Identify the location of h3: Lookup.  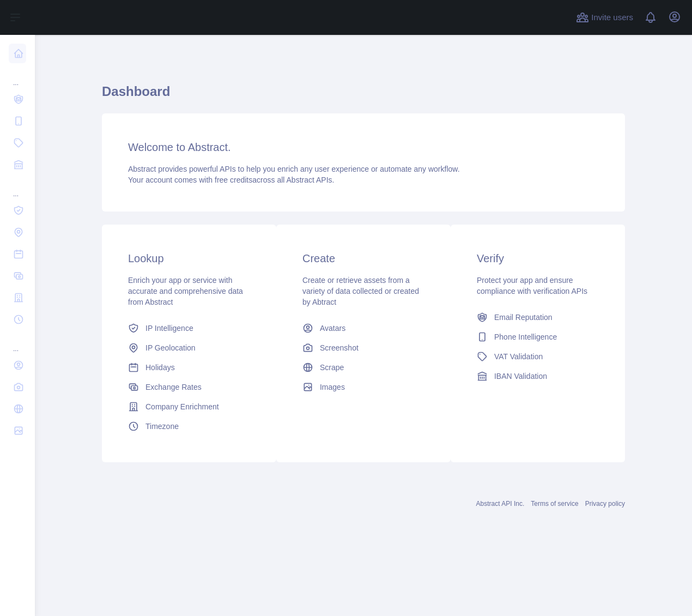
(189, 259).